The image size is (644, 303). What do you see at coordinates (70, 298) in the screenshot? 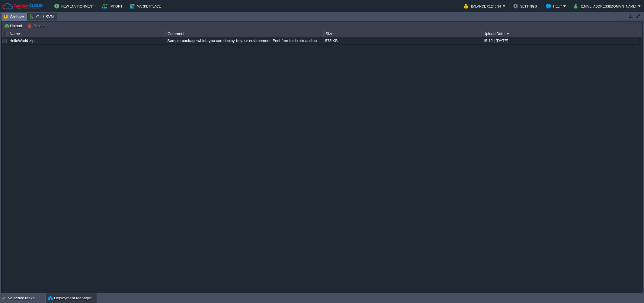
I see `button: Deployment Manager` at bounding box center [70, 298].